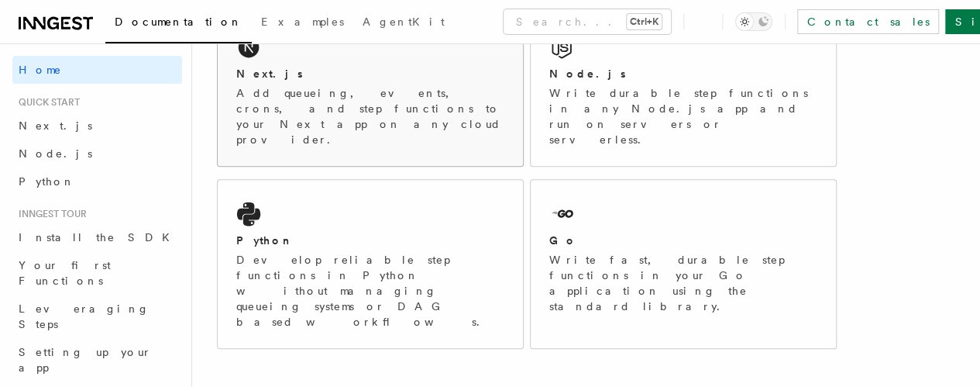 Image resolution: width=980 pixels, height=387 pixels. Describe the element at coordinates (97, 153) in the screenshot. I see `a: Node.js` at that location.